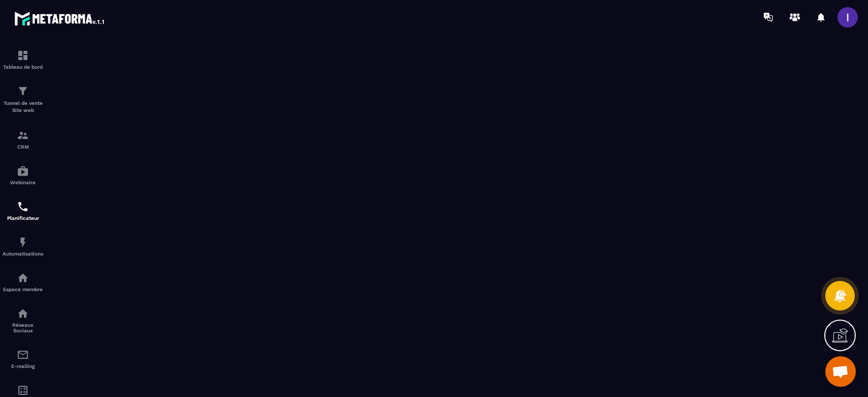  What do you see at coordinates (23, 175) in the screenshot?
I see `a: automationsautomationsWebinaire` at bounding box center [23, 175].